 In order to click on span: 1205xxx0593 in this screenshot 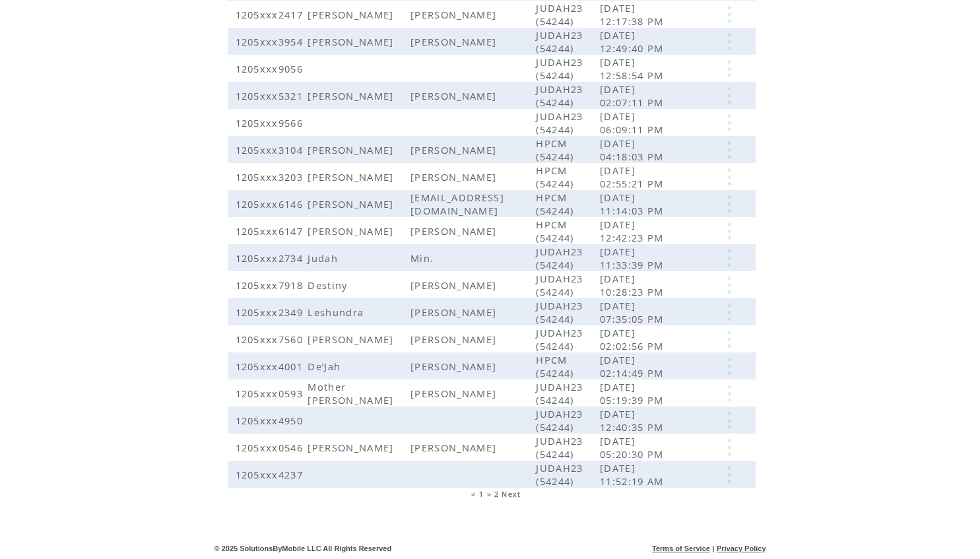, I will do `click(271, 394)`.